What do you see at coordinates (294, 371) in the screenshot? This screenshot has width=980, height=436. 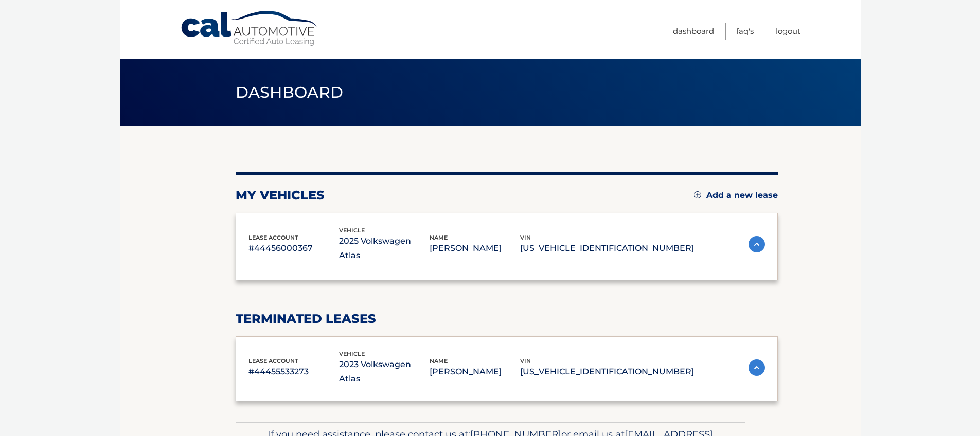 I see `p: #44455533273` at bounding box center [294, 371].